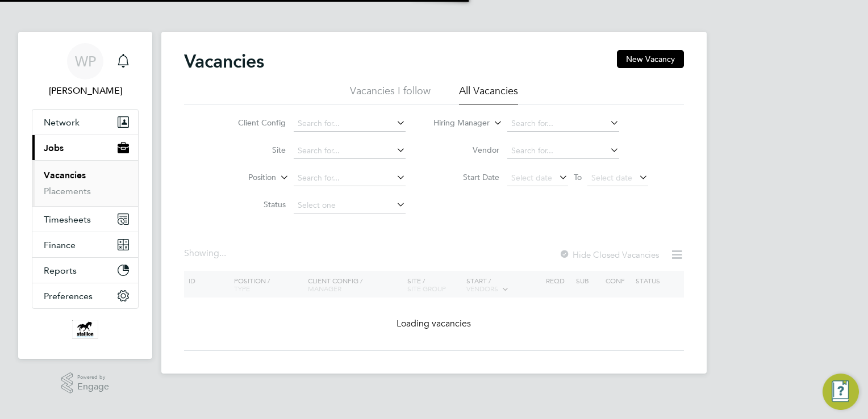  I want to click on span: Engage, so click(93, 387).